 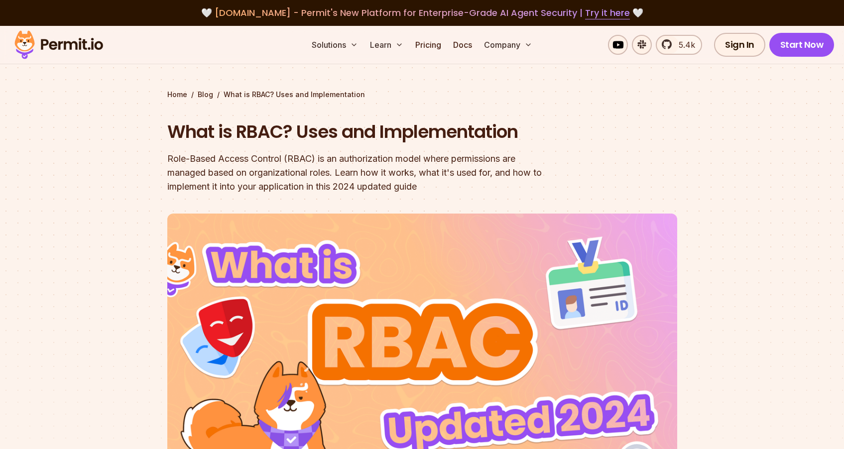 I want to click on h1: What is RBAC? Uses and Implementation, so click(x=359, y=132).